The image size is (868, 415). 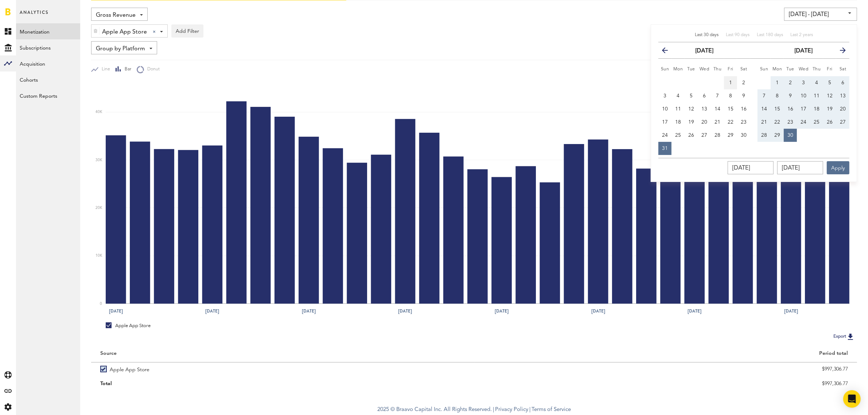 What do you see at coordinates (101, 303) in the screenshot?
I see `text: 0` at bounding box center [101, 303].